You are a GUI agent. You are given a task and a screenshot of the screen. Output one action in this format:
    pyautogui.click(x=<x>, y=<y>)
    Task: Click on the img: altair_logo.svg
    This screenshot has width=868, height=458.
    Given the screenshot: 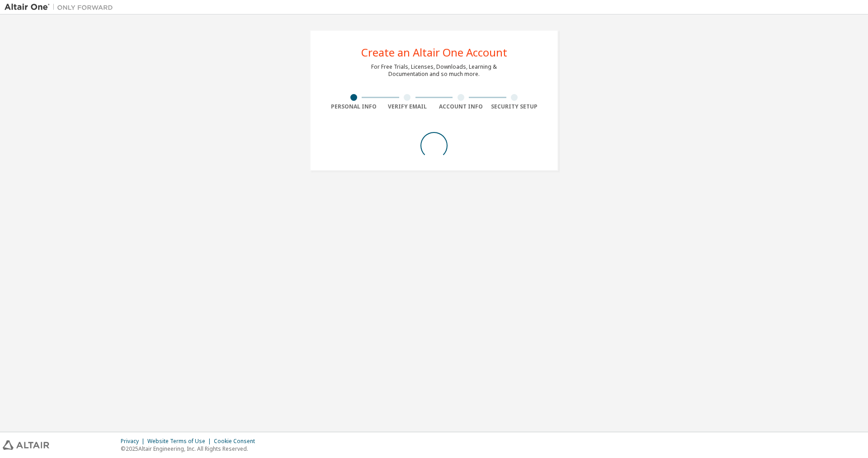 What is the action you would take?
    pyautogui.click(x=26, y=445)
    